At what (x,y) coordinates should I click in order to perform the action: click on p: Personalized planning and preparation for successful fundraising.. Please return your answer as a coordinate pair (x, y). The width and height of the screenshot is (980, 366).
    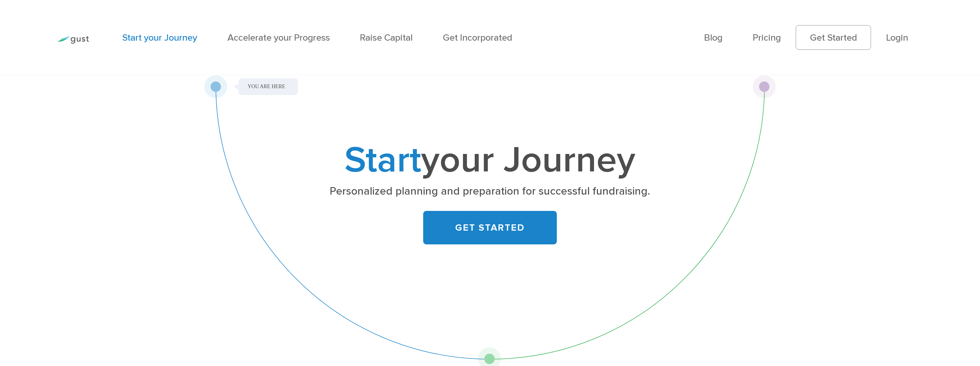
    Looking at the image, I should click on (490, 191).